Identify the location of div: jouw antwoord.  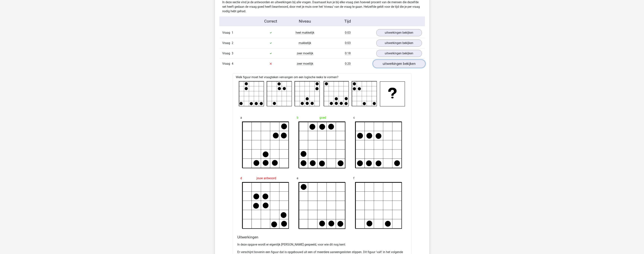
(265, 178).